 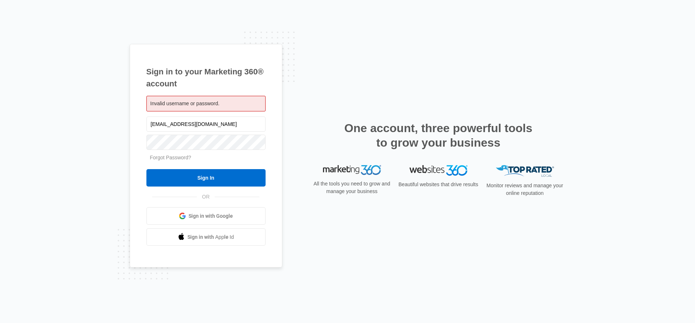 What do you see at coordinates (525, 190) in the screenshot?
I see `p: Monitor reviews and manage your online reputation` at bounding box center [525, 190].